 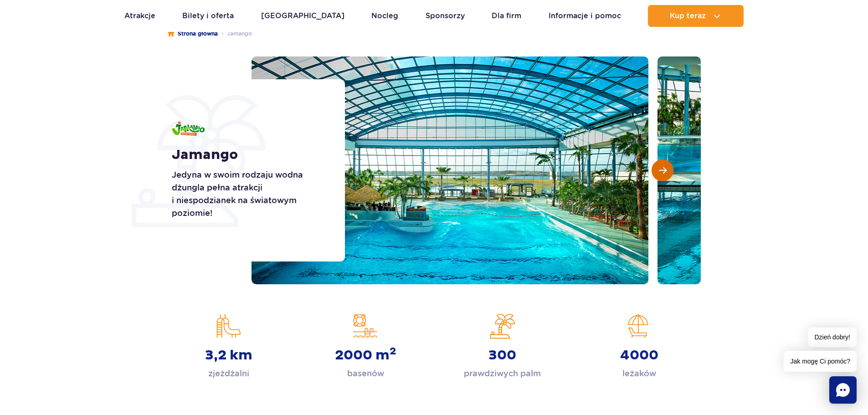 I want to click on strong: 300, so click(x=502, y=355).